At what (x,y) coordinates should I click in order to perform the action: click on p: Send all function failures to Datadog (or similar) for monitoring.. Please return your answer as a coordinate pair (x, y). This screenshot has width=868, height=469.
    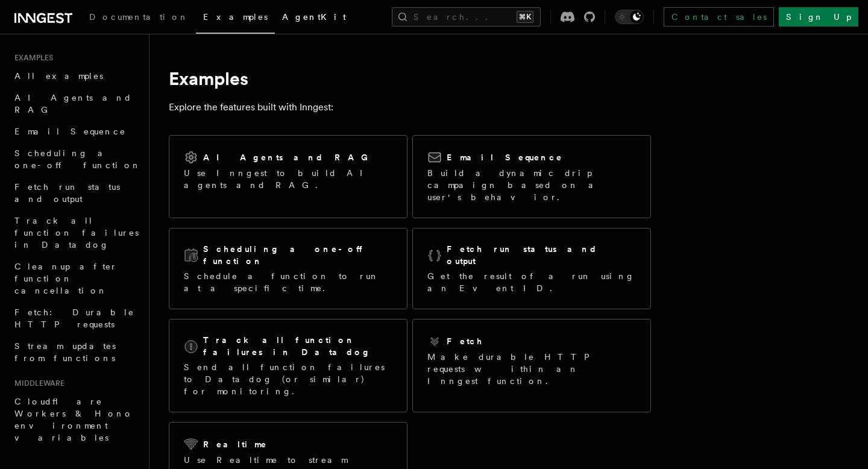
    Looking at the image, I should click on (288, 379).